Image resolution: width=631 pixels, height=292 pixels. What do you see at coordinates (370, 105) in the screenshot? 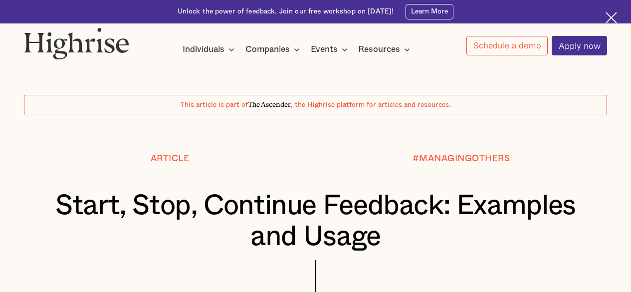
I see `span: , the Highrise platform for articles and resources.` at bounding box center [370, 105].